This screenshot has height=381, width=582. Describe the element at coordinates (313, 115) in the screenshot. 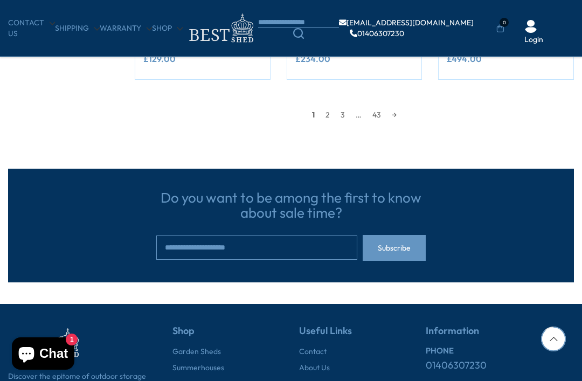

I see `span: 1` at that location.